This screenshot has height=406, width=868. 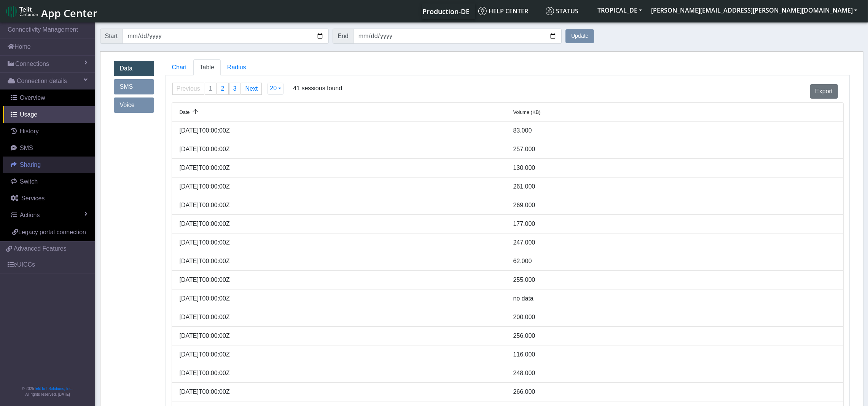 What do you see at coordinates (22, 11) in the screenshot?
I see `img: logo-telit-cinterion-gw-new.png` at bounding box center [22, 11].